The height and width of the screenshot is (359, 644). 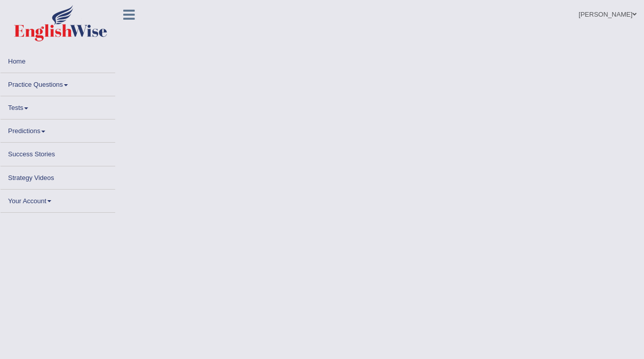 I want to click on a: Success Stories, so click(x=58, y=152).